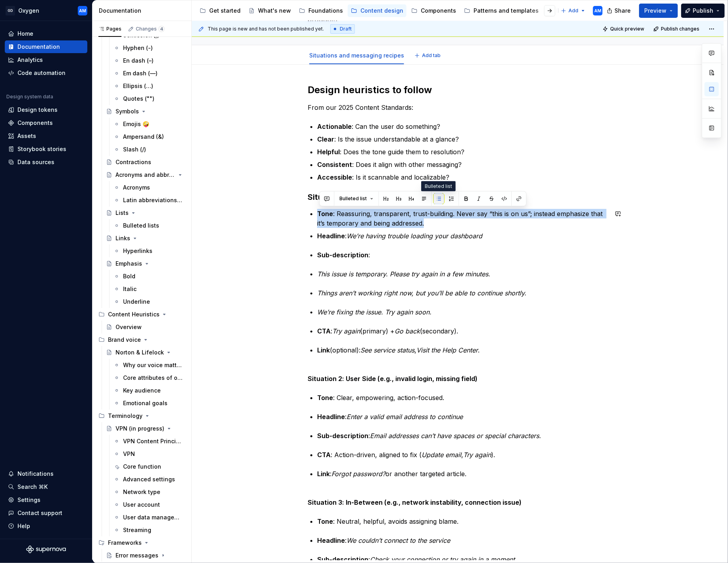 The image size is (728, 563). What do you see at coordinates (573, 11) in the screenshot?
I see `button: Add` at bounding box center [573, 11].